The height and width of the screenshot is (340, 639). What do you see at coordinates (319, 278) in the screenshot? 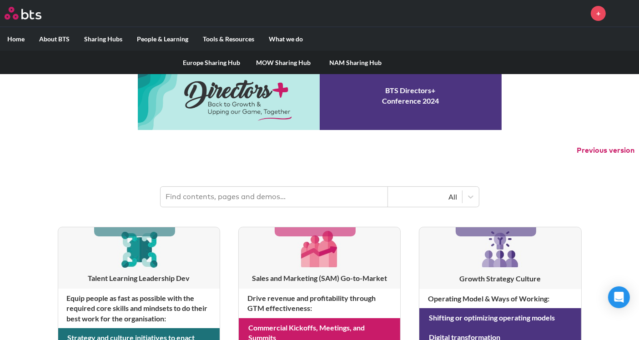
I see `h3: Sales and Marketing (SAM) Go-to-Market` at bounding box center [319, 278].